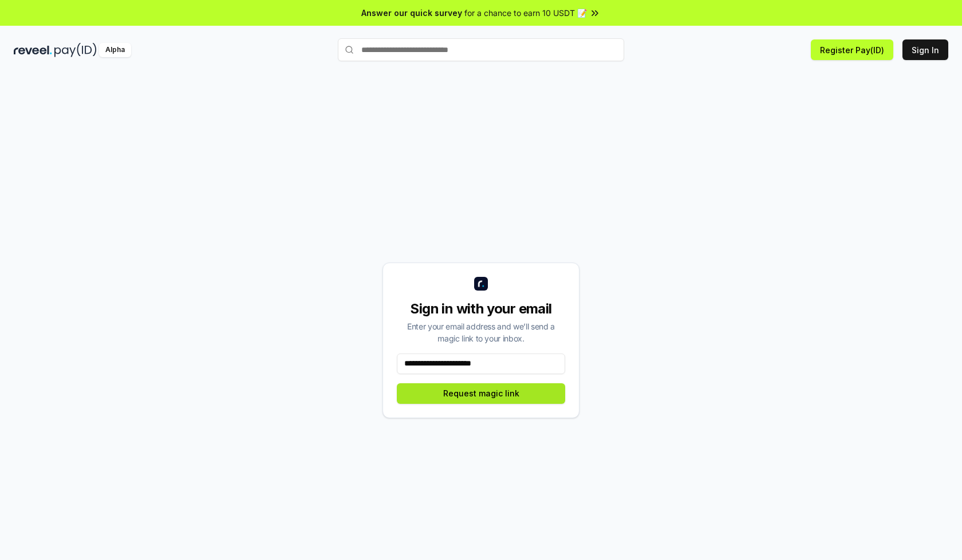 This screenshot has height=560, width=962. Describe the element at coordinates (33, 50) in the screenshot. I see `img: reveel_dark` at that location.